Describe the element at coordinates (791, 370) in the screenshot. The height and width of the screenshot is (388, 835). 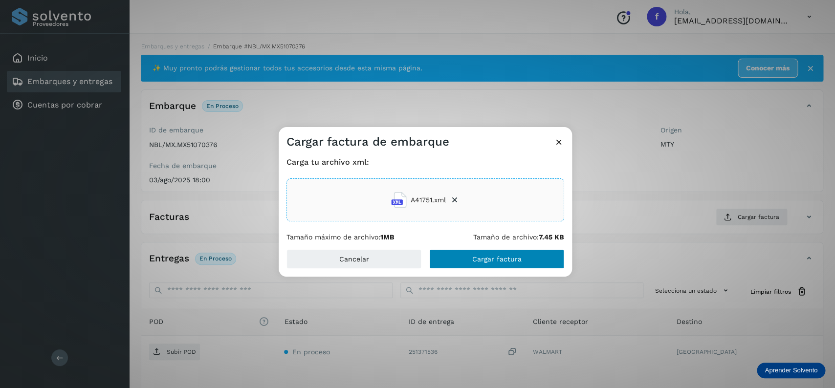
I see `p: Aprender Solvento` at that location.